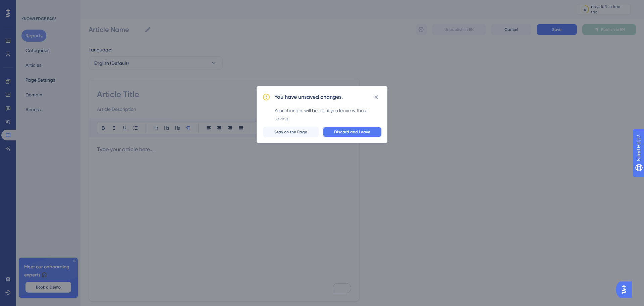 The height and width of the screenshot is (306, 644). I want to click on span: Need Help?, so click(29, 6).